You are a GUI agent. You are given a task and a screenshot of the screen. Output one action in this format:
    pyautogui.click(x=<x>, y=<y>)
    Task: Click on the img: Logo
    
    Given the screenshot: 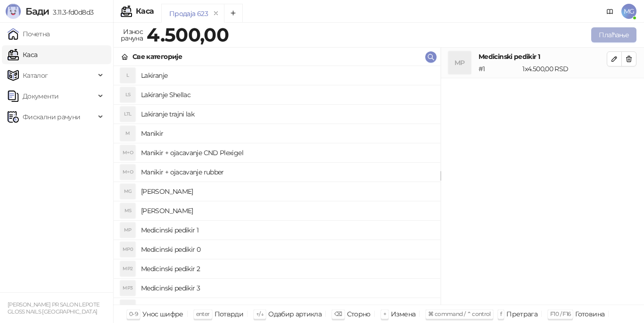 What is the action you would take?
    pyautogui.click(x=13, y=11)
    